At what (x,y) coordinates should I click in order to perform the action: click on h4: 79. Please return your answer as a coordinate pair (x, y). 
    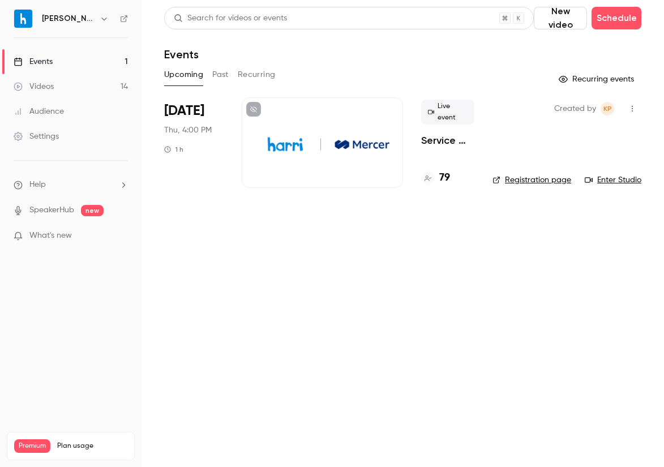
    Looking at the image, I should click on (445, 178).